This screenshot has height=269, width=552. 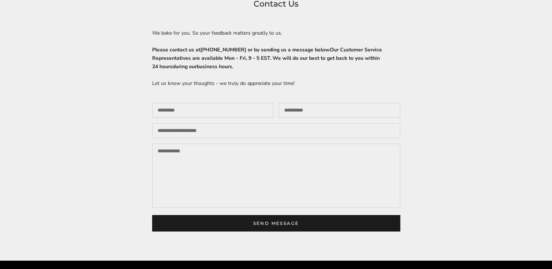 What do you see at coordinates (276, 176) in the screenshot?
I see `textarea: Your message` at bounding box center [276, 176].